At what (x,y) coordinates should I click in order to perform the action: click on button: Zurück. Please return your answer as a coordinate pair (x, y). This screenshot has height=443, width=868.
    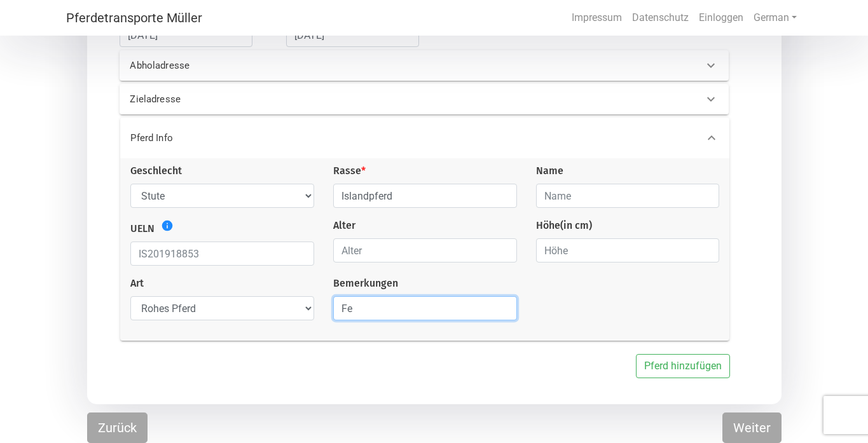
    Looking at the image, I should click on (117, 428).